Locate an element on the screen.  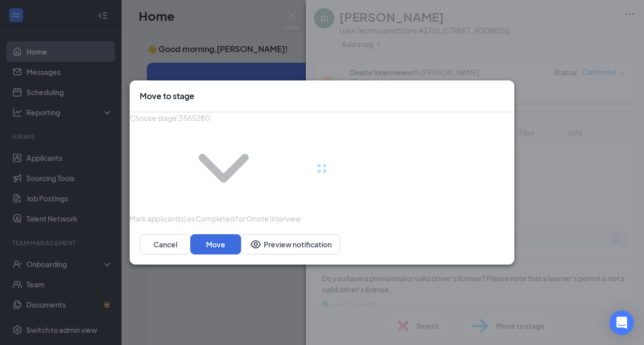
h3: Move to stage is located at coordinates (167, 96).